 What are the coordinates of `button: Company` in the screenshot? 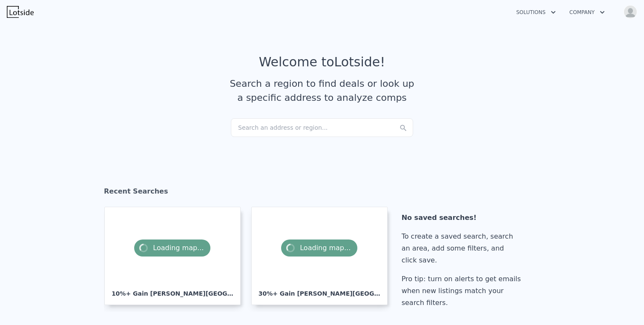 It's located at (587, 12).